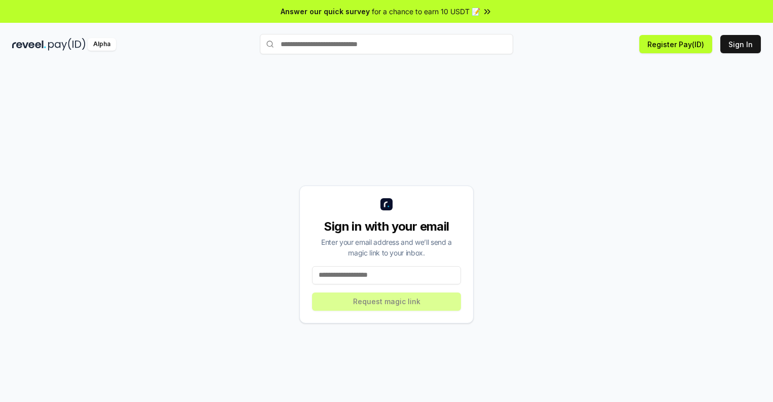 This screenshot has height=402, width=773. What do you see at coordinates (426, 11) in the screenshot?
I see `span: for a chance to earn 10 USDT 📝` at bounding box center [426, 11].